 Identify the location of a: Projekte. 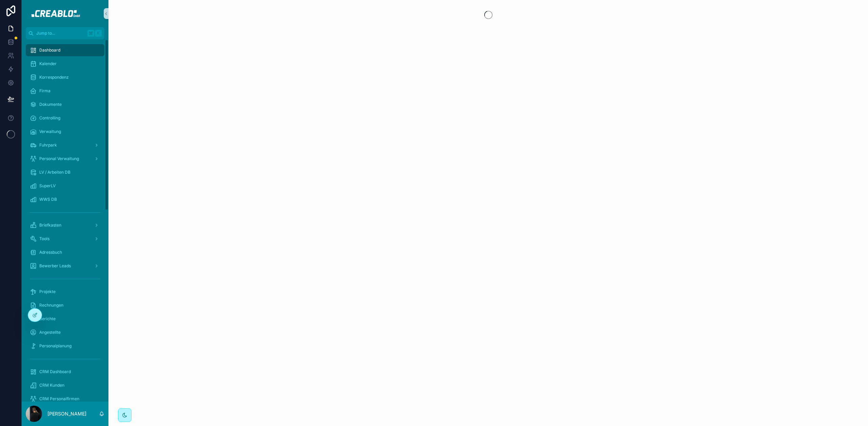
(65, 292).